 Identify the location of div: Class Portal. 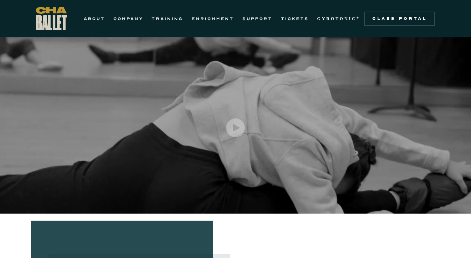
(399, 19).